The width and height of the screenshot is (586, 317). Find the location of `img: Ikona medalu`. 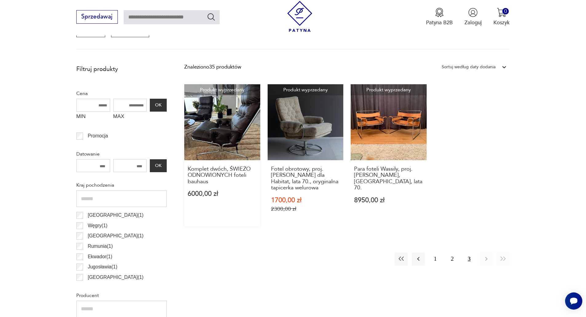

img: Ikona medalu is located at coordinates (439, 12).